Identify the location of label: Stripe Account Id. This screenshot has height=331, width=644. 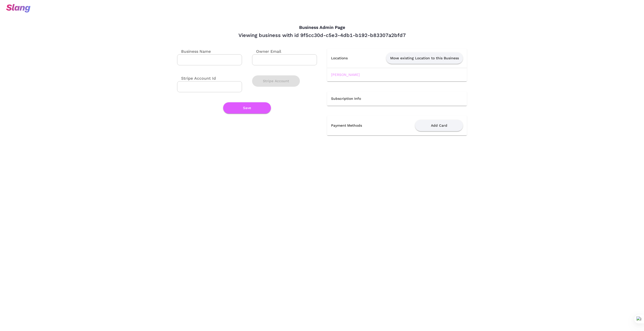
(197, 78).